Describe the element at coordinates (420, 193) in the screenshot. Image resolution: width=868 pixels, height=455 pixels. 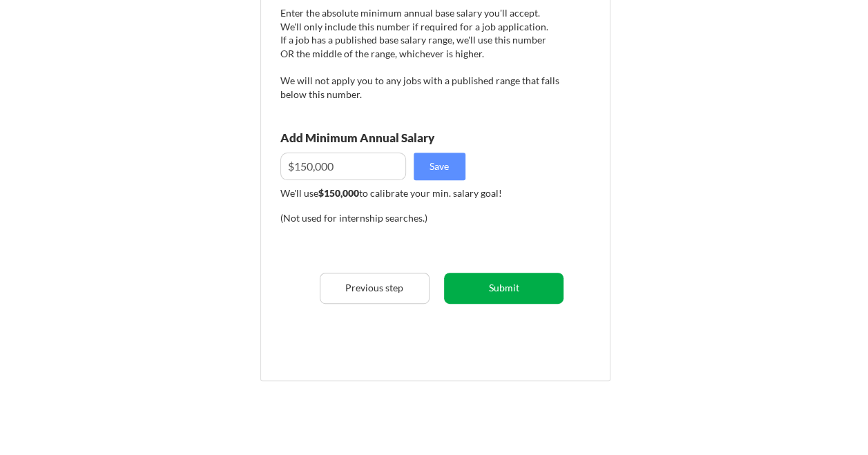
I see `div: We'll use to calibrate your min. salary goal!` at that location.